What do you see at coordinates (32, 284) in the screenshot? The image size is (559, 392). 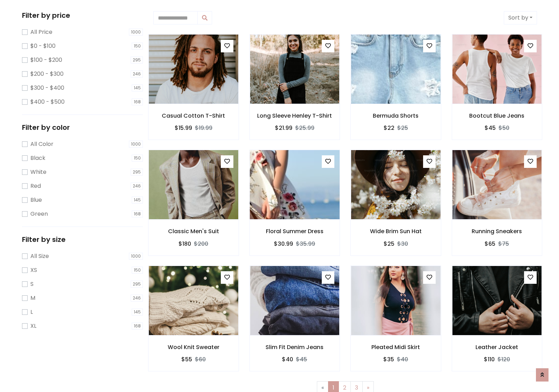 I see `label: S` at bounding box center [32, 284].